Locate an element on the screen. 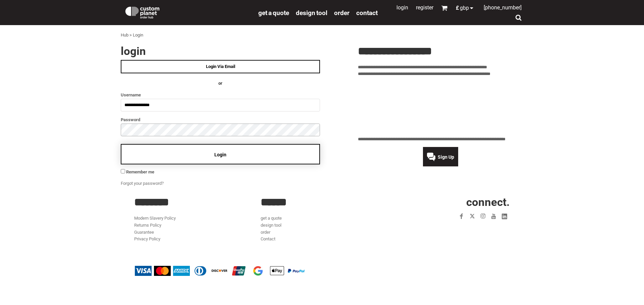 Image resolution: width=644 pixels, height=305 pixels. span: GBP is located at coordinates (464, 8).